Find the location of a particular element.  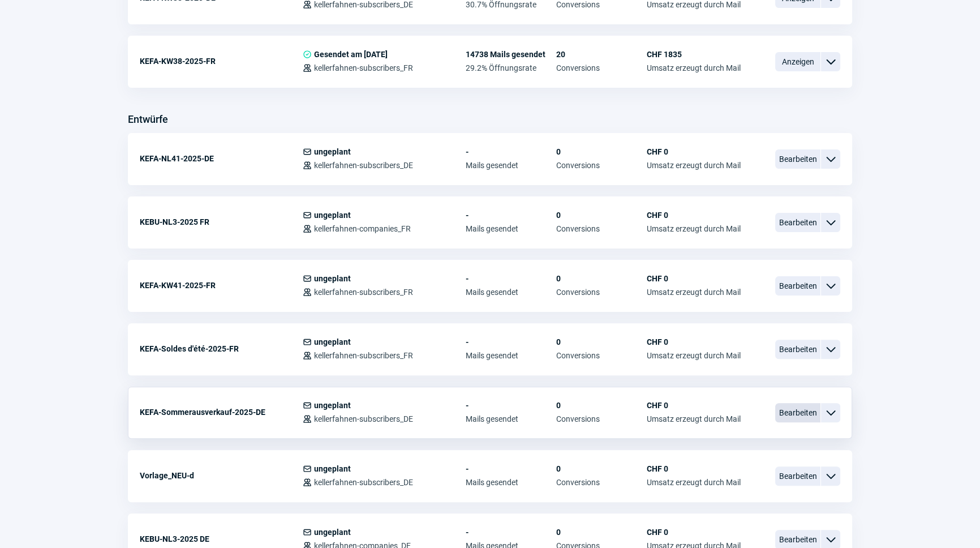

div: KEBU-NL3-2025 FR is located at coordinates (221, 222).